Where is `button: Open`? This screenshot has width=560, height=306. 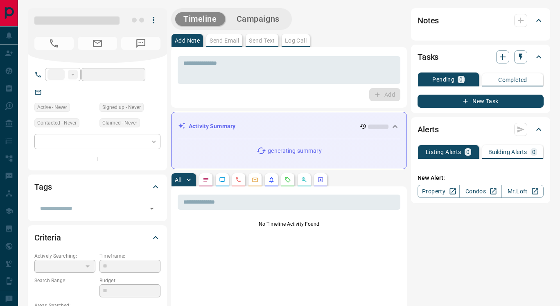
button: Open is located at coordinates (152, 209).